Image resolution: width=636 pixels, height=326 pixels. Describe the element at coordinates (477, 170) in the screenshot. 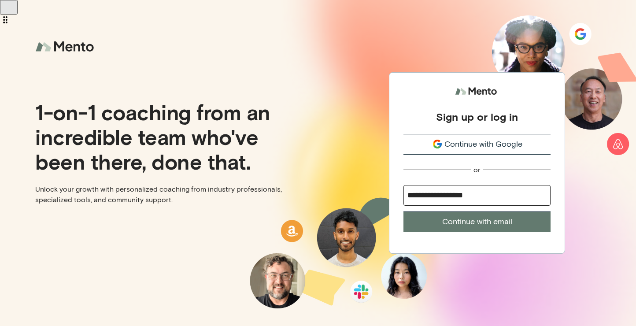

I see `div: or` at that location.